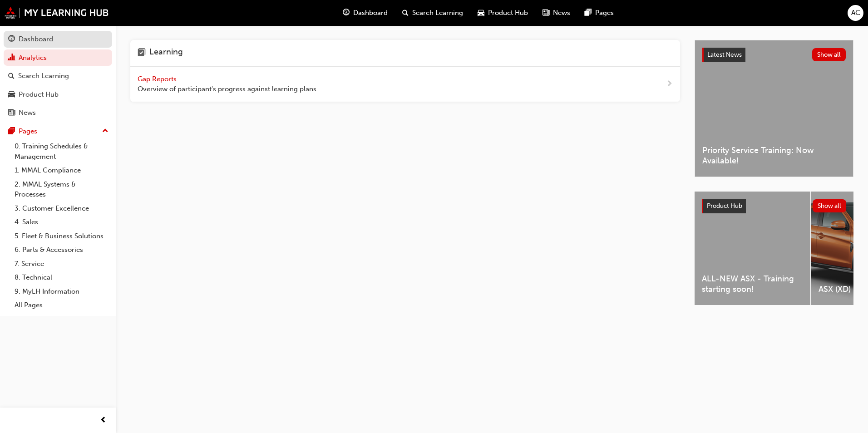 This screenshot has width=868, height=433. What do you see at coordinates (752, 248) in the screenshot?
I see `a: ALL-NEW ASX - Training starting soon!` at bounding box center [752, 248].